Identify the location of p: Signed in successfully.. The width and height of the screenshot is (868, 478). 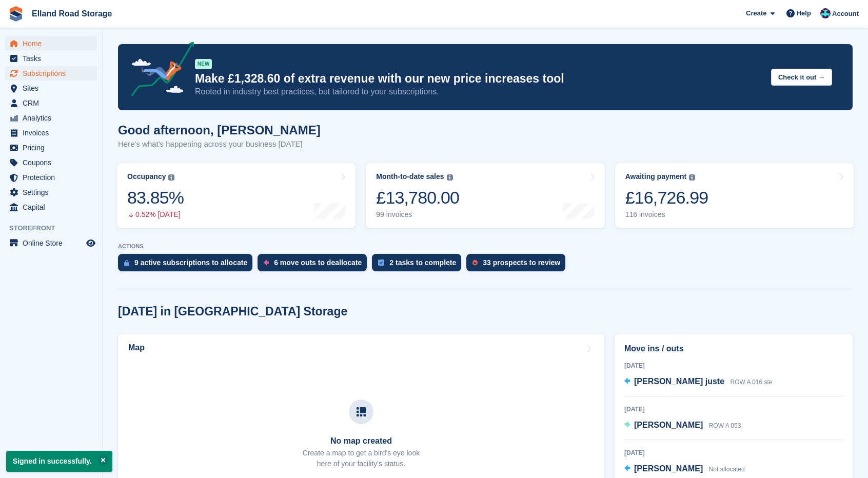
(59, 461).